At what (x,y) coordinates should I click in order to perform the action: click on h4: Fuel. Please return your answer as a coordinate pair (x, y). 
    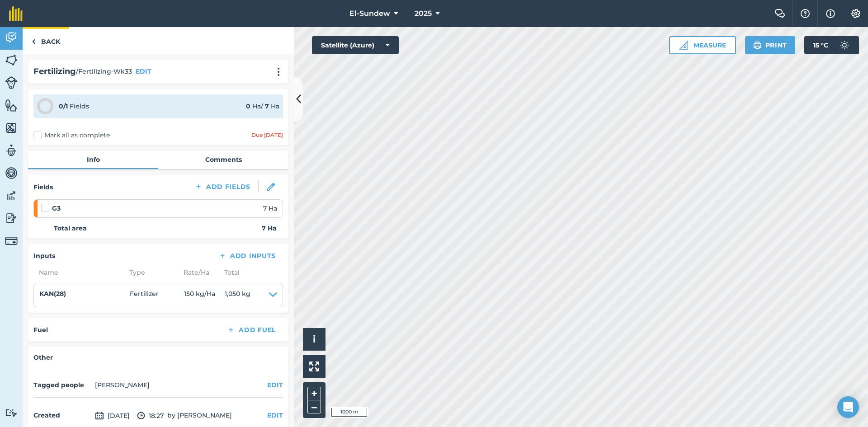
    Looking at the image, I should click on (41, 330).